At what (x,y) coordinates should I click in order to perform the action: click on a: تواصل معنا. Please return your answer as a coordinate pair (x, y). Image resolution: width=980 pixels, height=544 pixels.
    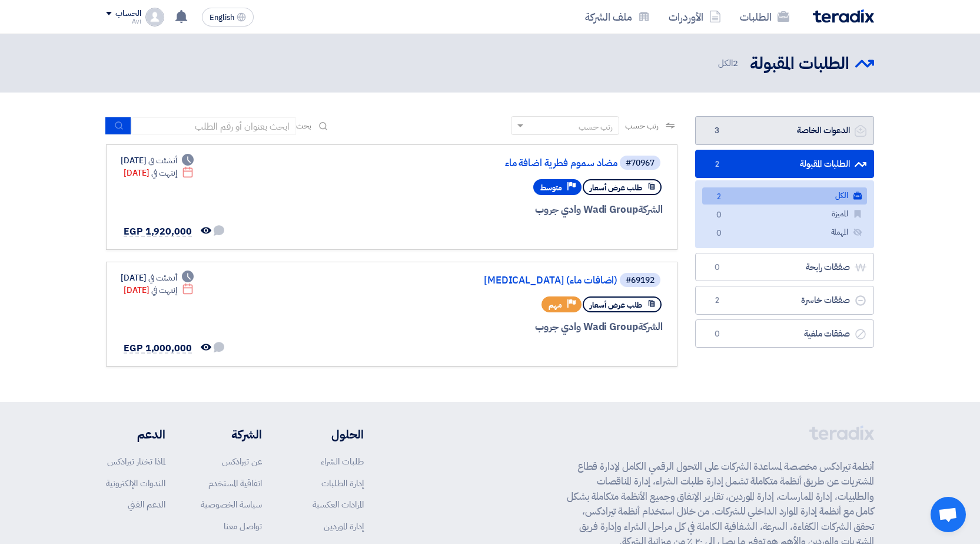
    Looking at the image, I should click on (243, 526).